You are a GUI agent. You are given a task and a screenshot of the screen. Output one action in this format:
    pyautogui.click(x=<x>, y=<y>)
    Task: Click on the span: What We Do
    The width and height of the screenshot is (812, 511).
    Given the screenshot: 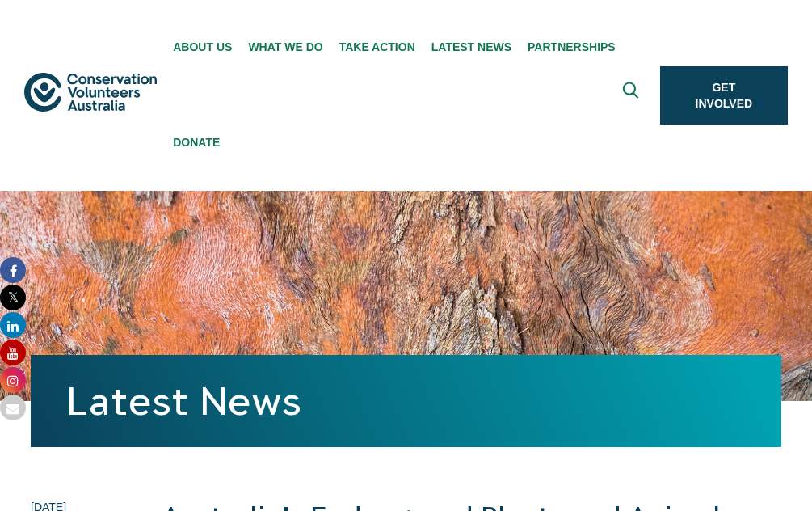 What is the action you would take?
    pyautogui.click(x=285, y=47)
    